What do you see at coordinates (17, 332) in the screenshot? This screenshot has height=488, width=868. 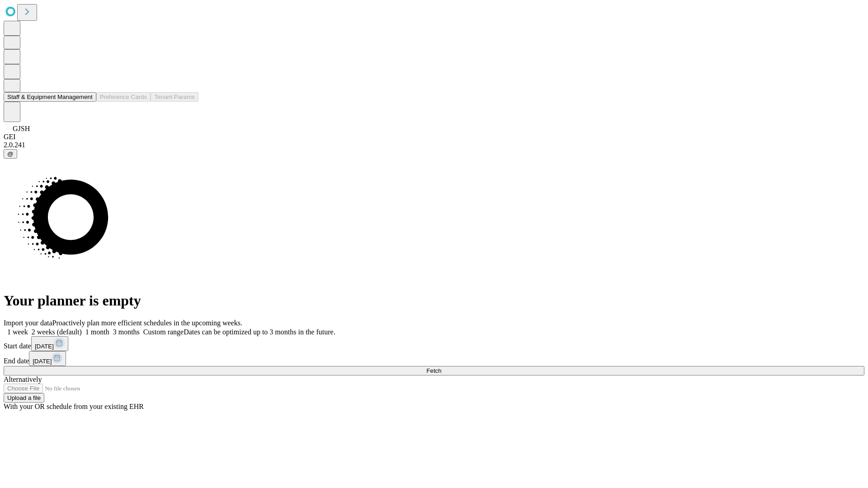 I see `span: 1 week` at bounding box center [17, 332].